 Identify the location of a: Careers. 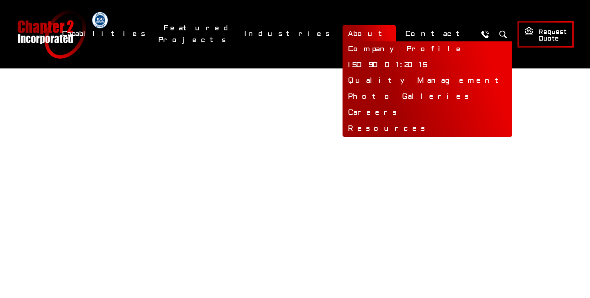
(427, 113).